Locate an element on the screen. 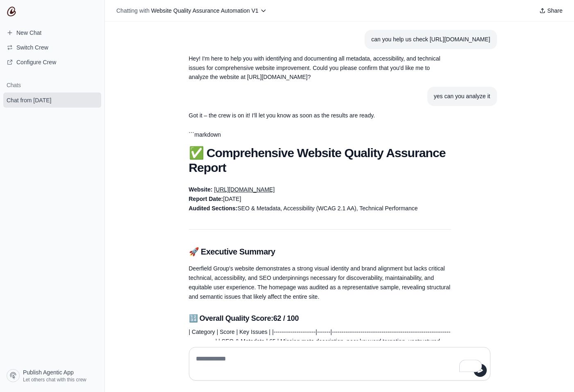 This screenshot has height=392, width=574. button: Share is located at coordinates (551, 11).